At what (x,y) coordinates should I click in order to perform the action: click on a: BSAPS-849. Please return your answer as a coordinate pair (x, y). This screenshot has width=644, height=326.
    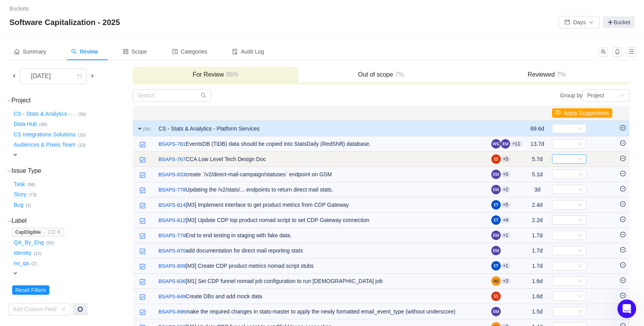
    Looking at the image, I should click on (172, 297).